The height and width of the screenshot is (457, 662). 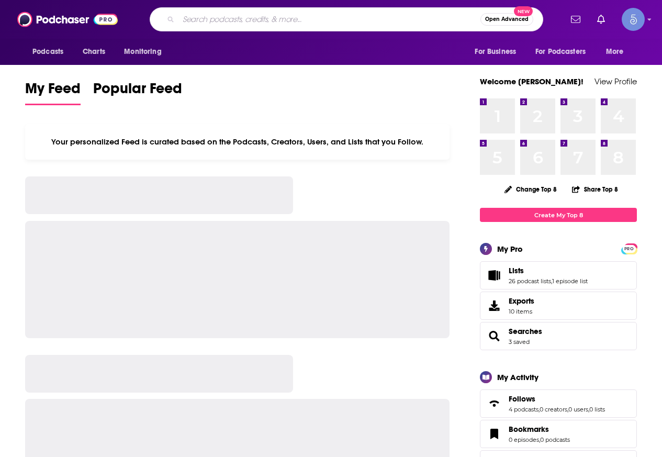 I want to click on span: My Feed, so click(x=53, y=92).